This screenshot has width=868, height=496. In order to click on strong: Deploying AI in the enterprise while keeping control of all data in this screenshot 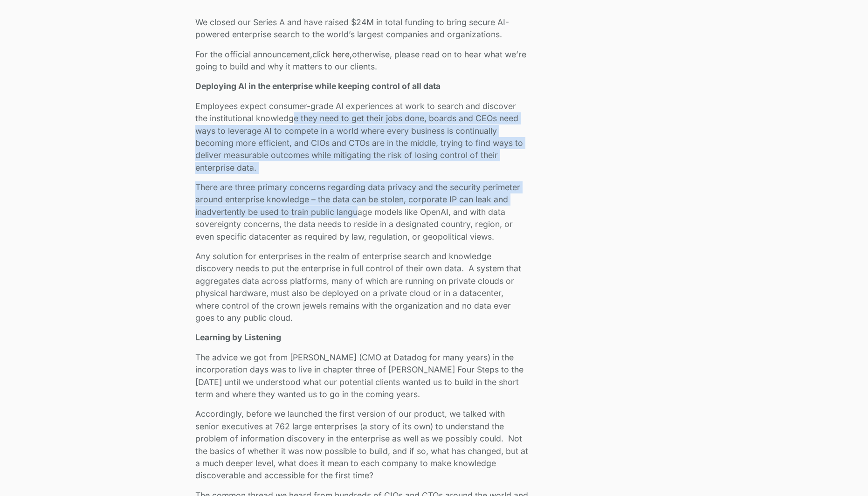, I will do `click(318, 86)`.